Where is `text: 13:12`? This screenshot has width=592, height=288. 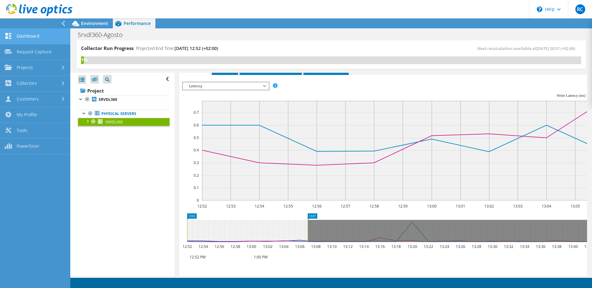
text: 13:12 is located at coordinates (348, 246).